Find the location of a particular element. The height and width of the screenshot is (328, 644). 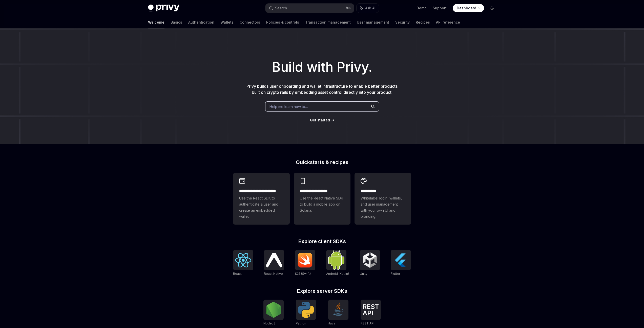

a: PythonPython is located at coordinates (306, 313).